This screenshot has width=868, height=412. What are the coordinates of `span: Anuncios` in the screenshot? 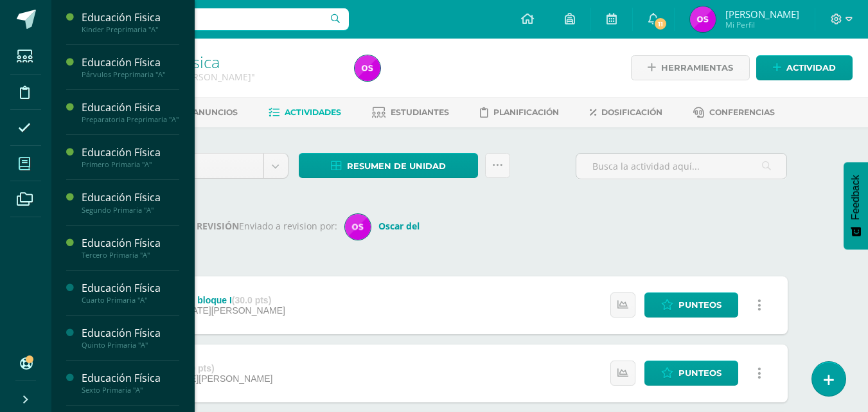 It's located at (215, 112).